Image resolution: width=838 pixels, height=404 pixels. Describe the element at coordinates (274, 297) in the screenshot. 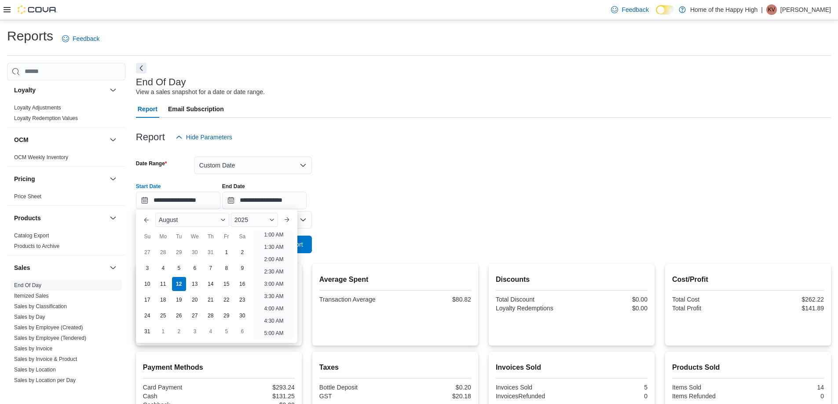

I see `li: 3:30 AM` at that location.